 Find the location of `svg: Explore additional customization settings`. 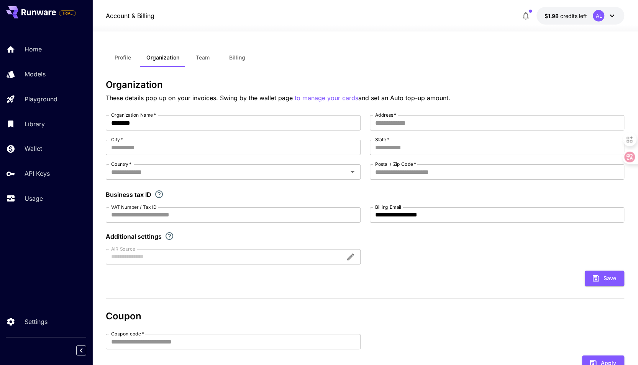

svg: Explore additional customization settings is located at coordinates (169, 236).